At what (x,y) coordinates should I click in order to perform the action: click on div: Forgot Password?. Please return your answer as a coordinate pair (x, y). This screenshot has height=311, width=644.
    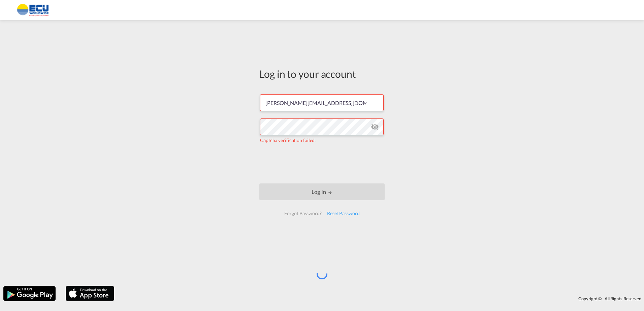
    Looking at the image, I should click on (303, 213).